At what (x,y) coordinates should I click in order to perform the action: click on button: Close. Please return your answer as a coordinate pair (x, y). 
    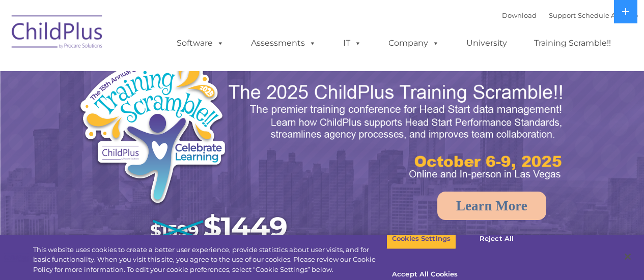
    Looking at the image, I should click on (628, 257).